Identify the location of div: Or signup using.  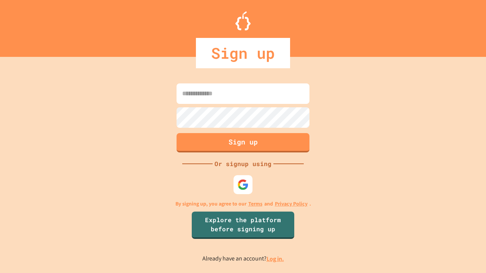
(243, 164).